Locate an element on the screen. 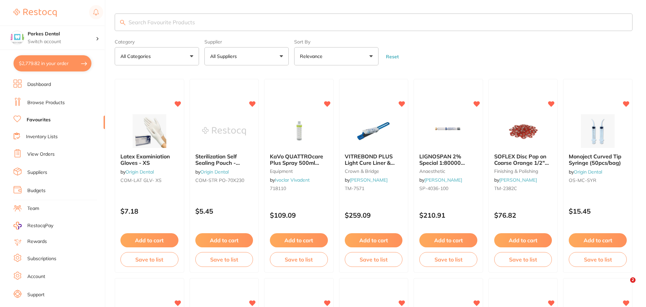 This screenshot has height=307, width=646. span: 718110 is located at coordinates (278, 189).